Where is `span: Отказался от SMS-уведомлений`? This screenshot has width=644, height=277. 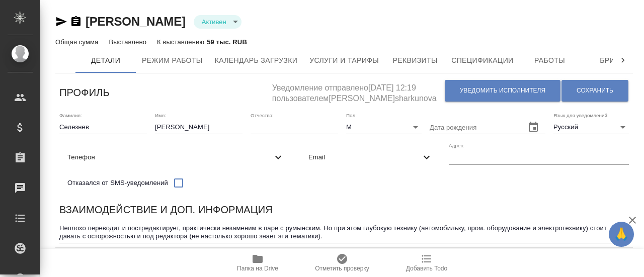
span: Отказался от SMS-уведомлений is located at coordinates (117, 183).